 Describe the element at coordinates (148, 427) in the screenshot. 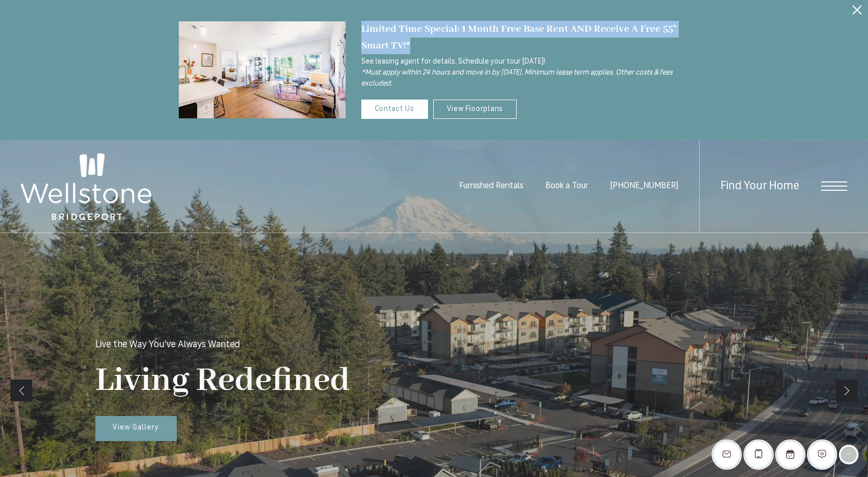

I see `span: See The Amenities` at that location.